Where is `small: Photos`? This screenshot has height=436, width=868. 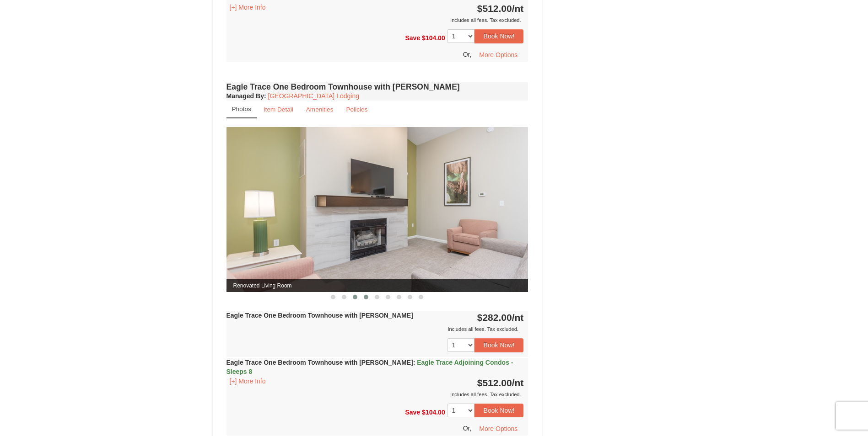
small: Photos is located at coordinates (241, 109).